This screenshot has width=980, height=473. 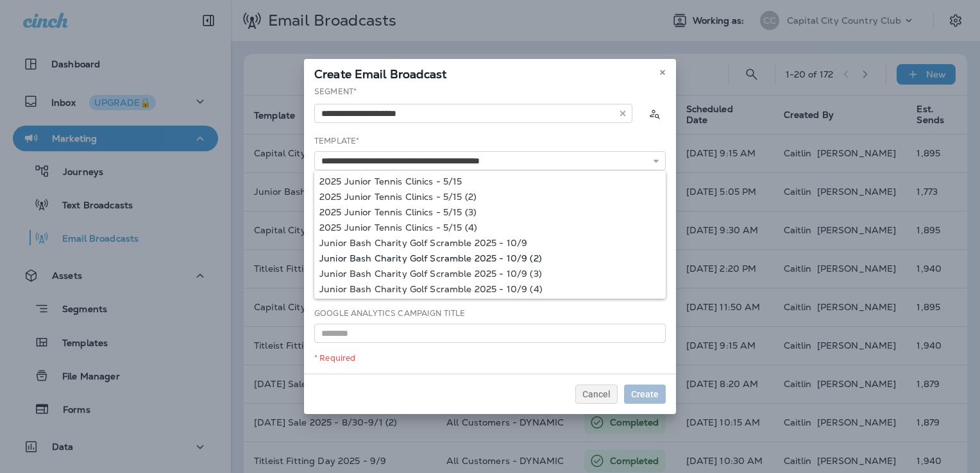 I want to click on button: Calculate the estimated number of emails to be sent based on selected segment. (This could take a..., so click(x=654, y=114).